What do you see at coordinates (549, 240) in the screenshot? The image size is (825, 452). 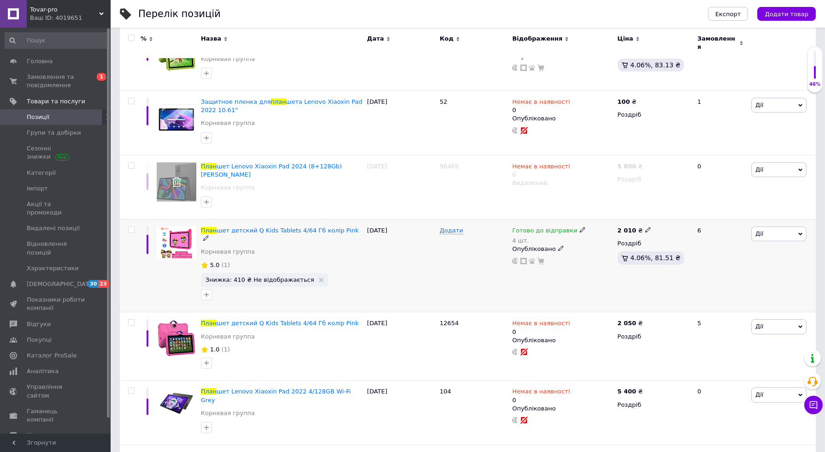 I see `div: 4 шт.` at bounding box center [549, 240].